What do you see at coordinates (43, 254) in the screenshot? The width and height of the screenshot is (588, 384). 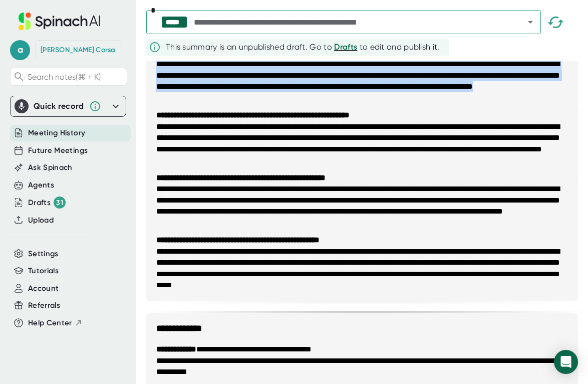 I see `span: Settings` at bounding box center [43, 254].